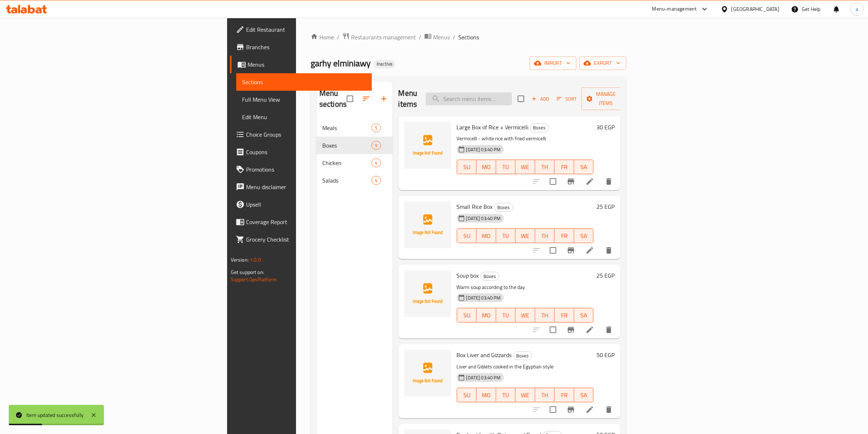 This screenshot has width=868, height=434. What do you see at coordinates (674, 9) in the screenshot?
I see `div: Menu-management` at bounding box center [674, 9].